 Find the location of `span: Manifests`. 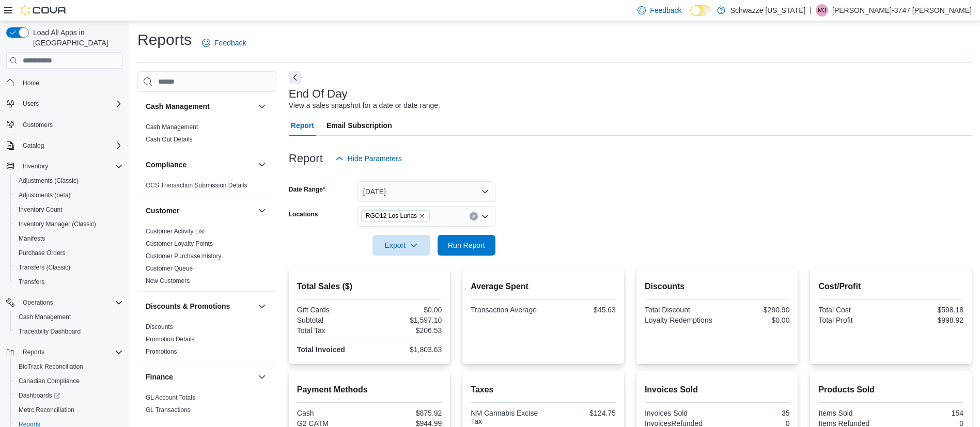

span: Manifests is located at coordinates (69, 239).